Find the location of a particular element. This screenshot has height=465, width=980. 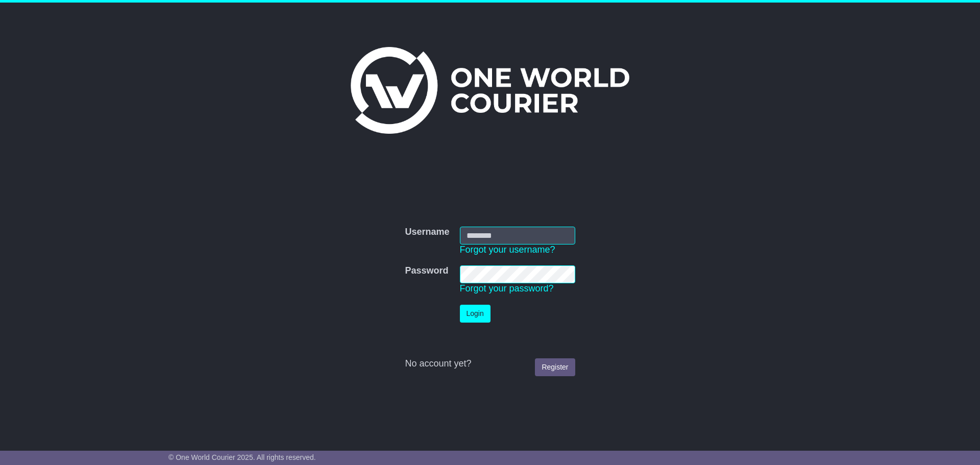

a: Register is located at coordinates (555, 367).